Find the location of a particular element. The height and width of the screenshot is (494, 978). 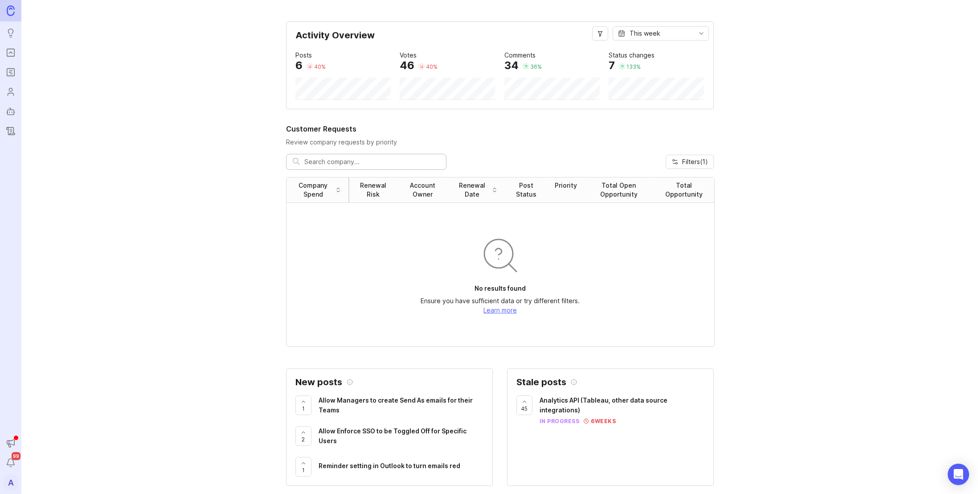

a: Reminder setting in Outlook to turn emails red is located at coordinates (401, 466).